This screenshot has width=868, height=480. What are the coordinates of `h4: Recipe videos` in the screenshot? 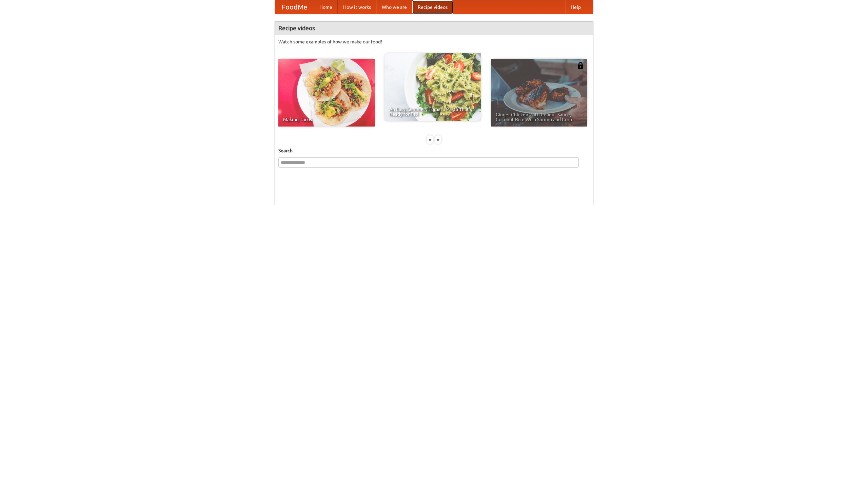 It's located at (434, 28).